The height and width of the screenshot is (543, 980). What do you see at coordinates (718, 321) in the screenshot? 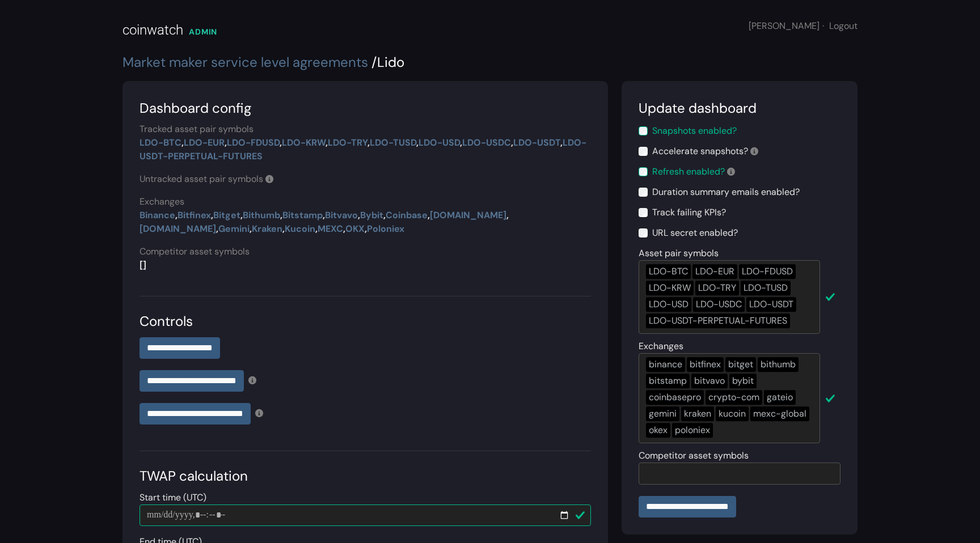
I see `div: LDO-USDT-PERPETUAL-FUTURES` at bounding box center [718, 321].